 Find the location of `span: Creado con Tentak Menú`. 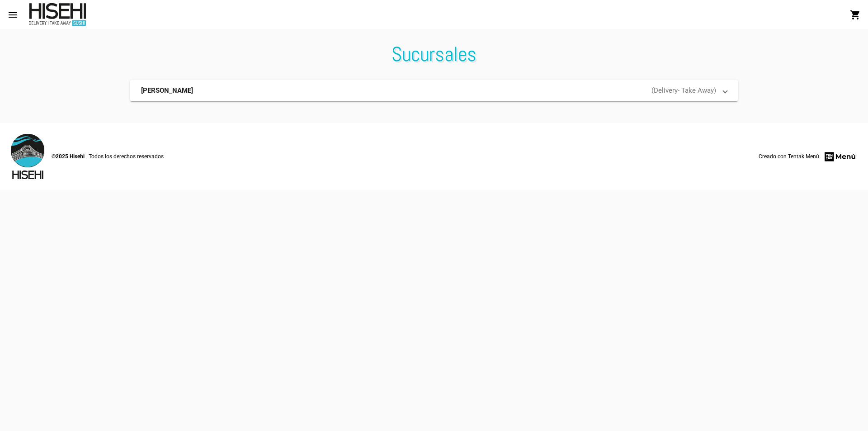

span: Creado con Tentak Menú is located at coordinates (789, 156).